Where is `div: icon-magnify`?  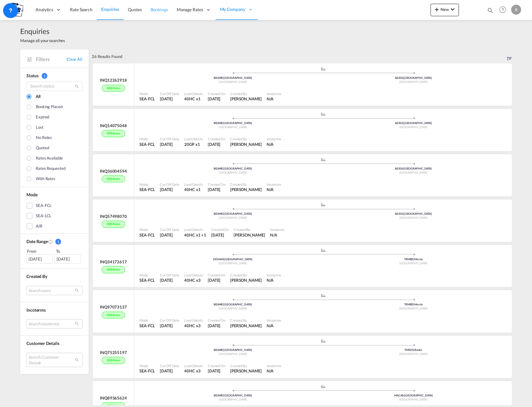
div: icon-magnify is located at coordinates (490, 12).